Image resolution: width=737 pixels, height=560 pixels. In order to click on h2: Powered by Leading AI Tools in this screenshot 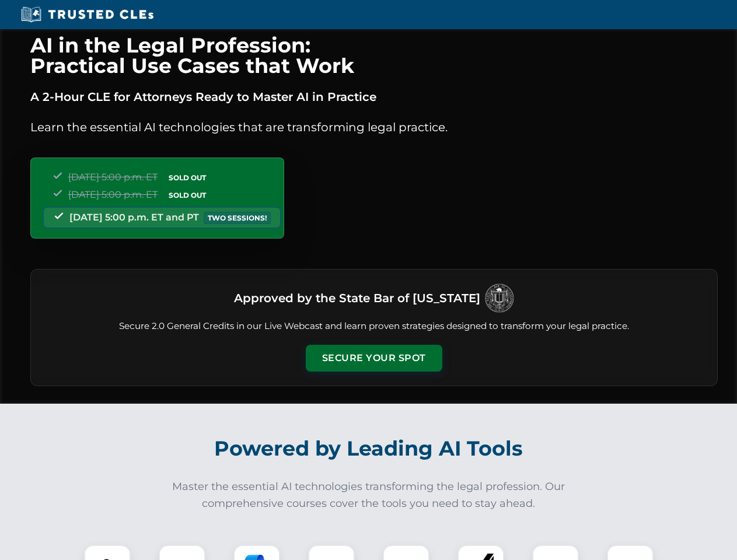, I will do `click(368, 449)`.